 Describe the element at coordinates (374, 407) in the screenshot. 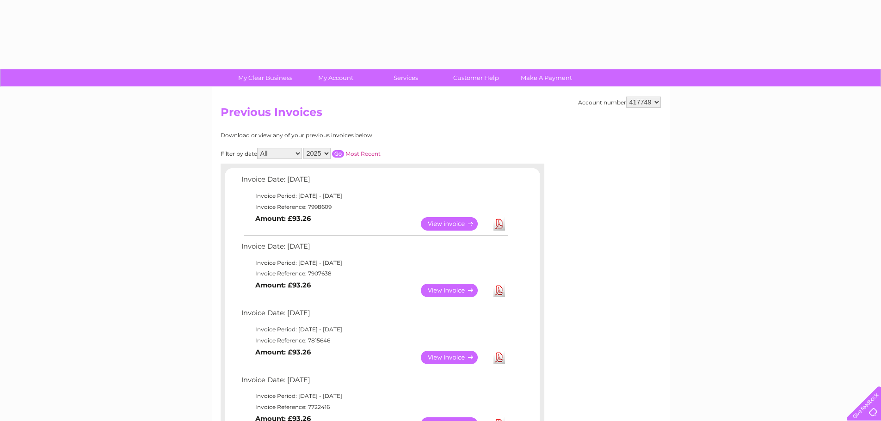

I see `td: Invoice Reference: 7722416` at that location.